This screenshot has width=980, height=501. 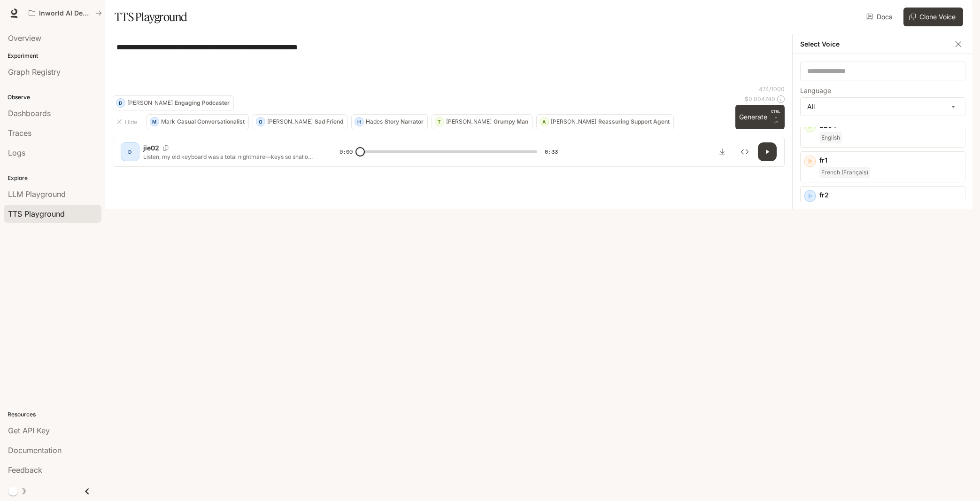 I want to click on div: All, so click(x=884, y=106).